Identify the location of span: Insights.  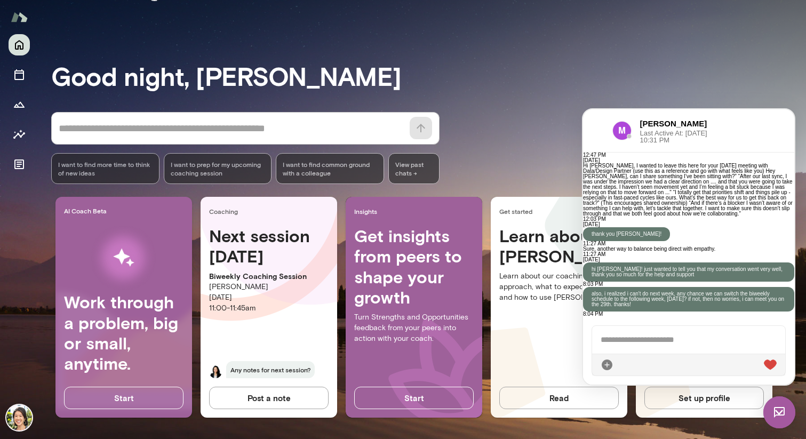
(416, 211).